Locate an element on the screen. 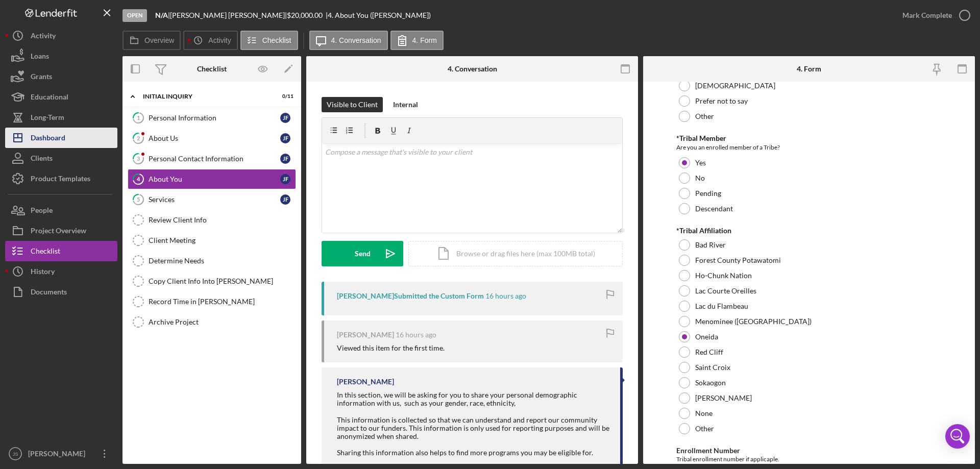  tspan: 1 is located at coordinates (138, 117).